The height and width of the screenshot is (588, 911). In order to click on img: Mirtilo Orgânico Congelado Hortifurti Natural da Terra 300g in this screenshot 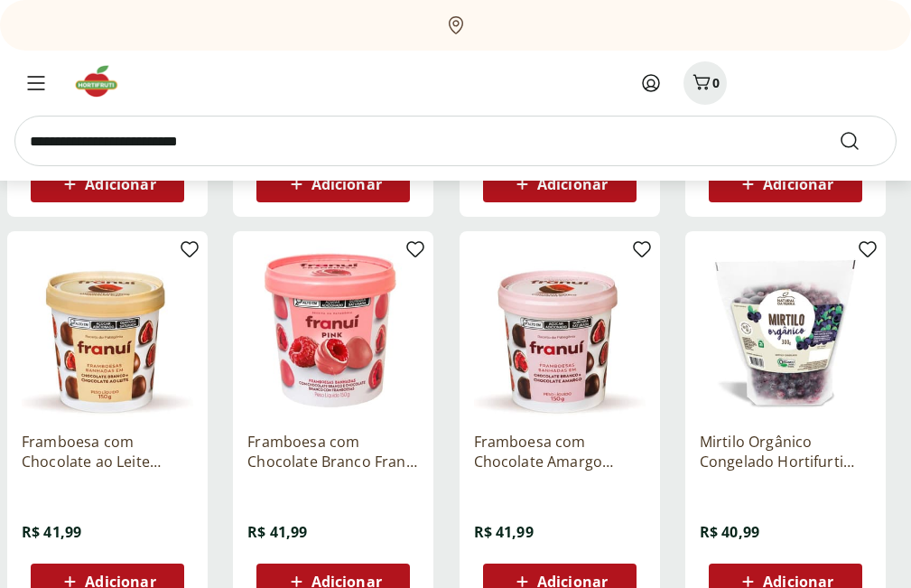, I will do `click(785, 332)`.